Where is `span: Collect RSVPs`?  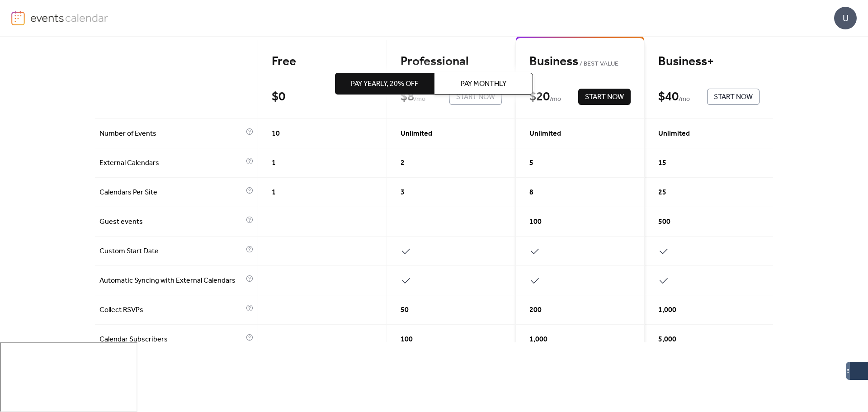
span: Collect RSVPs is located at coordinates (171, 310).